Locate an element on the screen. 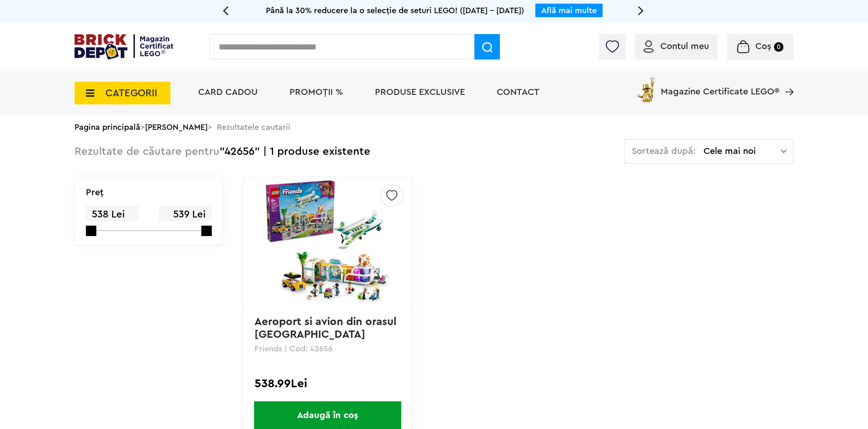 This screenshot has height=429, width=868. a: Contul meu is located at coordinates (677, 46).